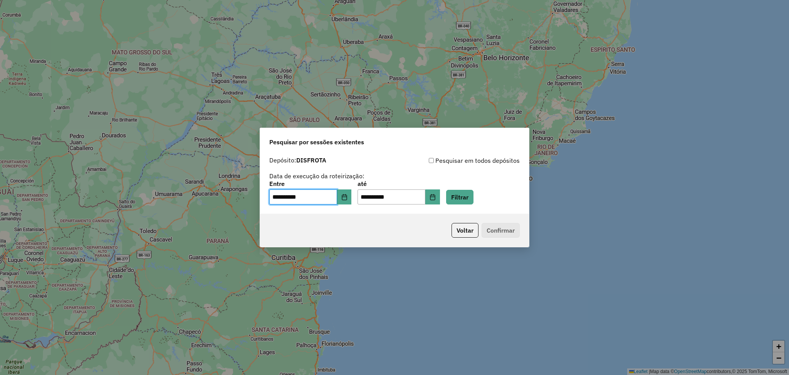  Describe the element at coordinates (310, 183) in the screenshot. I see `label: Entre` at that location.